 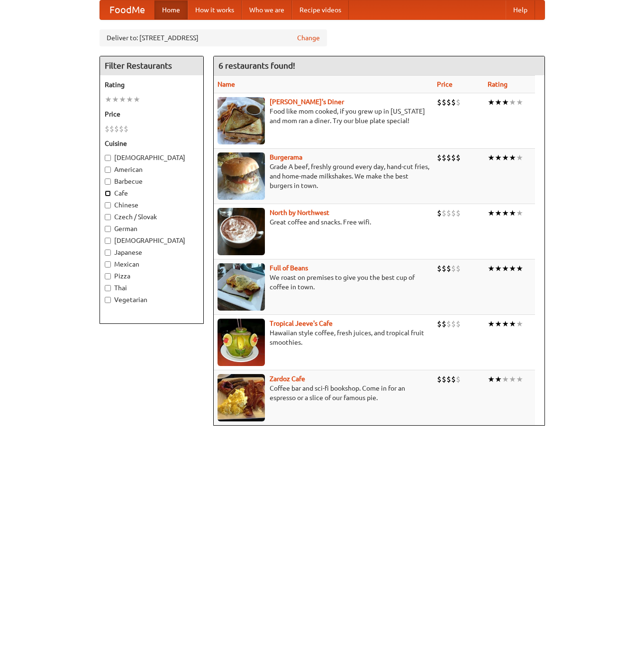 What do you see at coordinates (323, 393) in the screenshot?
I see `p: Coffee bar and sci-fi bookshop. Come in for an espresso or a slice of our famous pie.` at bounding box center [323, 393].